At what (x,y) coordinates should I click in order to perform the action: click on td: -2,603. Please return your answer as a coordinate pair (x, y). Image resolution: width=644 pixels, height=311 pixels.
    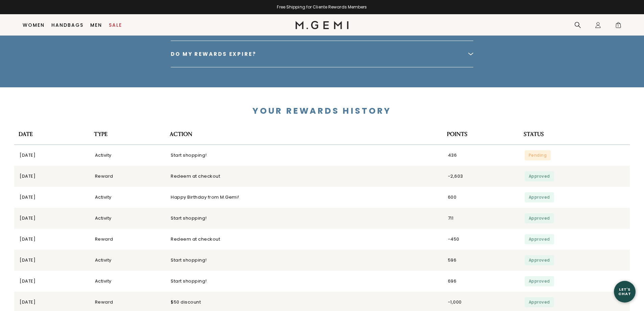
    Looking at the image, I should click on (481, 176).